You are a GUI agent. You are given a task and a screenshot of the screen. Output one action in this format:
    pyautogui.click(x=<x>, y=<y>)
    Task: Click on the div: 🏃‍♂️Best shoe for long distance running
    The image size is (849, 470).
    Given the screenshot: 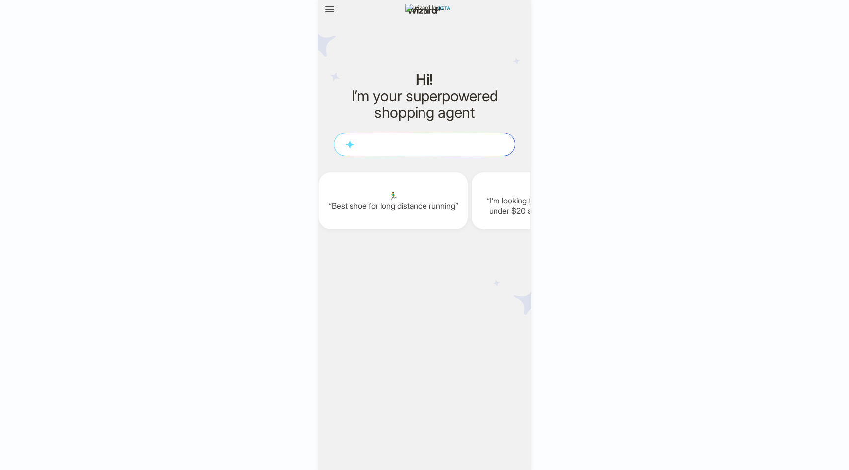 What is the action you would take?
    pyautogui.click(x=393, y=201)
    